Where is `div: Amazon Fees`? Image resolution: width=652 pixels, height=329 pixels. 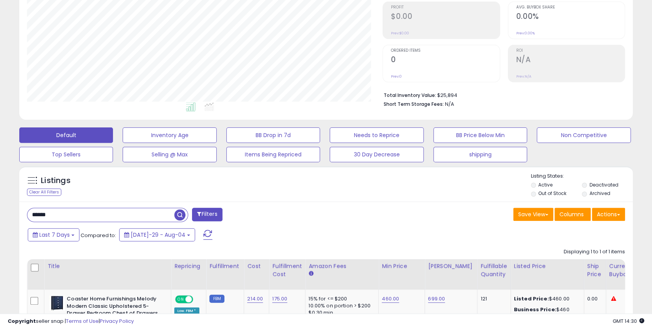 div: Amazon Fees is located at coordinates (342, 266).